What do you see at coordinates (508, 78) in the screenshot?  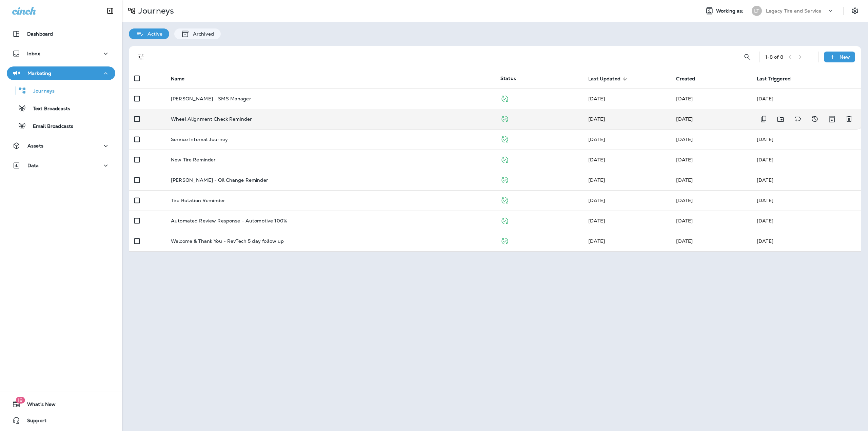 I see `span: Status` at bounding box center [508, 78].